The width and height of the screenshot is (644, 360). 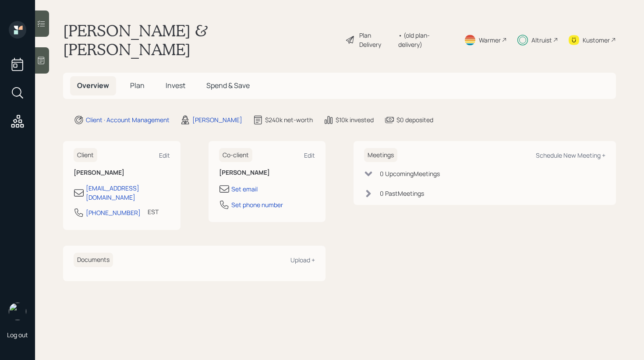 I want to click on h6: Meetings, so click(x=381, y=155).